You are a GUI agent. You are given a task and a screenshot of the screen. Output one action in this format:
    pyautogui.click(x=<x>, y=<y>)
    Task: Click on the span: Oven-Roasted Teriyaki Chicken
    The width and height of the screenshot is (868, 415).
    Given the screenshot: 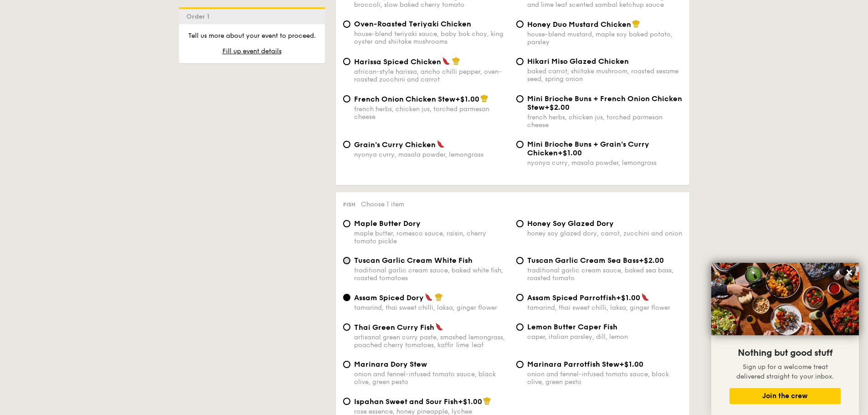 What is the action you would take?
    pyautogui.click(x=412, y=24)
    